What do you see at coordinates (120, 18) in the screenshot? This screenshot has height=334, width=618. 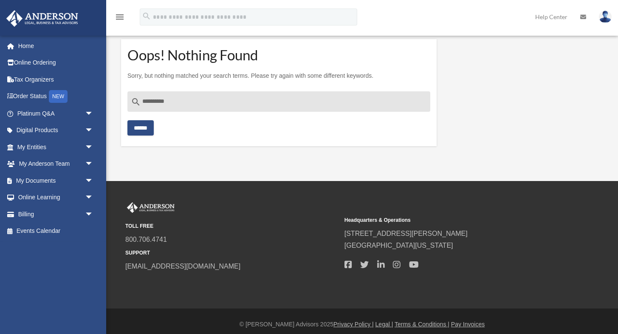 I see `a: menu` at bounding box center [120, 18].